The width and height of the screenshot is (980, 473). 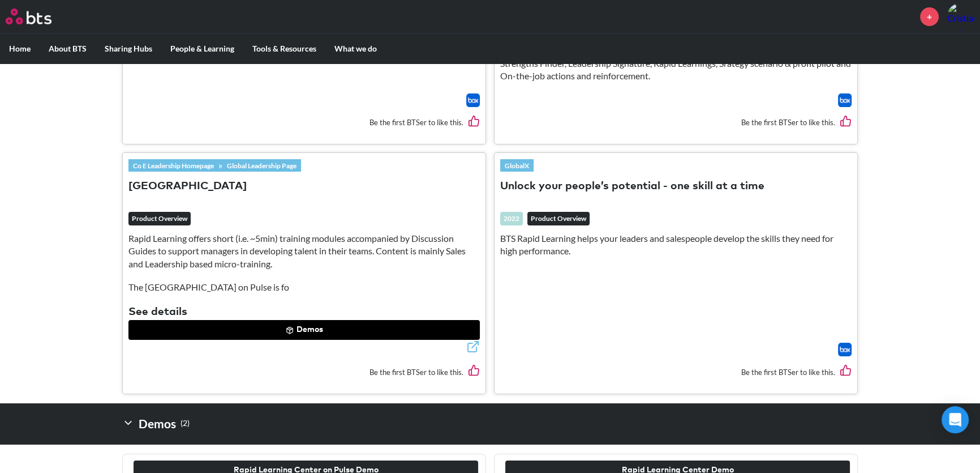 What do you see at coordinates (516, 166) in the screenshot?
I see `a: GlobalX` at bounding box center [516, 166].